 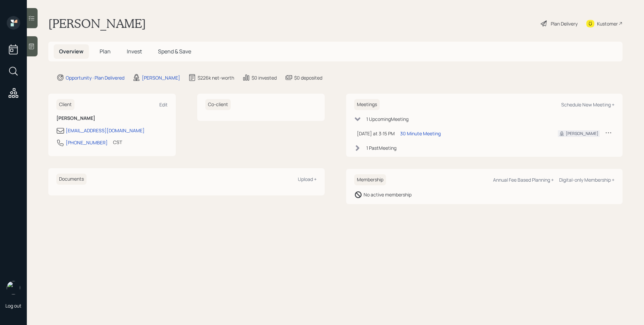 I want to click on div: CST, so click(x=117, y=142).